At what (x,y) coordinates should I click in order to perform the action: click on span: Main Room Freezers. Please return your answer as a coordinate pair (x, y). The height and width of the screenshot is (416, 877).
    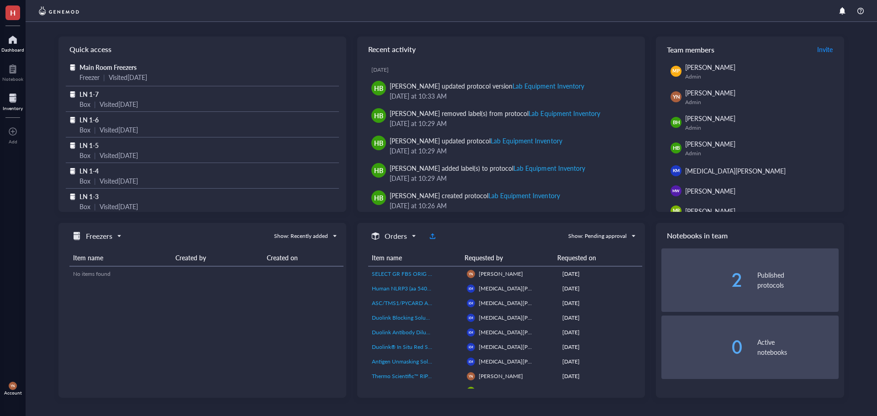
    Looking at the image, I should click on (108, 67).